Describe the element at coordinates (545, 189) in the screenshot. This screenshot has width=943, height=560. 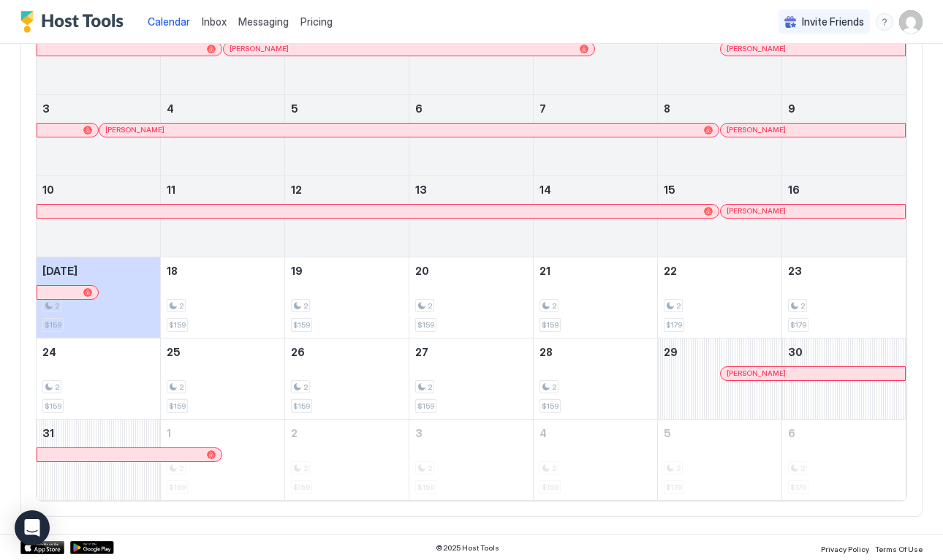
I see `span: 14` at that location.